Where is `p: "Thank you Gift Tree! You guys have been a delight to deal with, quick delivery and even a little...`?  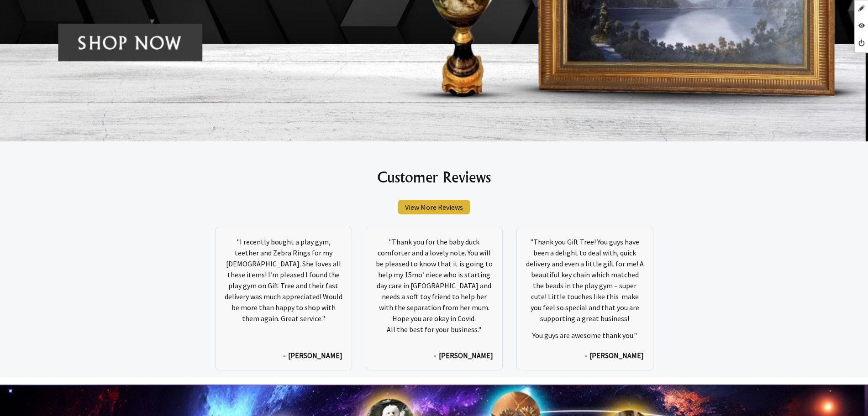 p: "Thank you Gift Tree! You guys have been a delight to deal with, quick delivery and even a little... is located at coordinates (585, 280).